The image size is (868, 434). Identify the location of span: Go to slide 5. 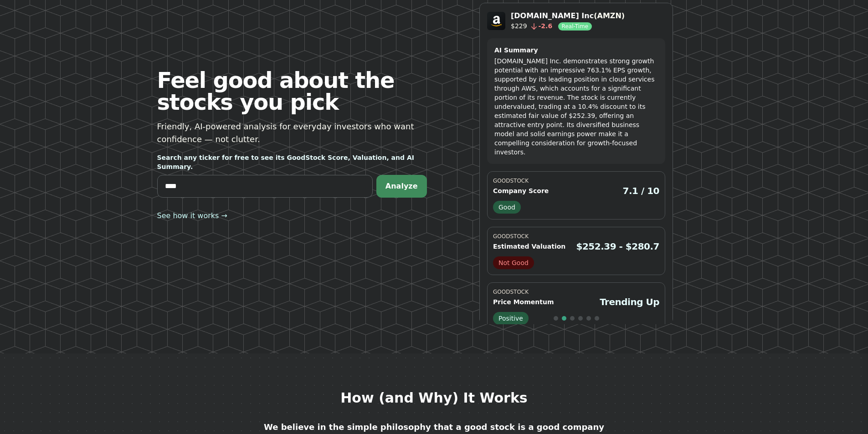
(589, 319).